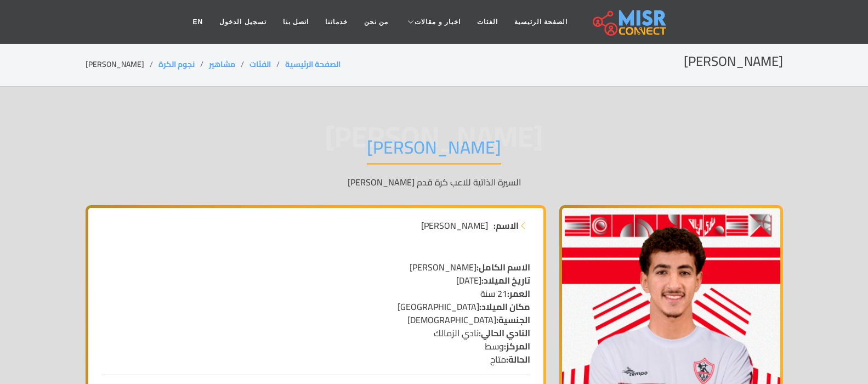 The height and width of the screenshot is (384, 868). Describe the element at coordinates (504, 307) in the screenshot. I see `strong: مكان الميلاد:` at that location.